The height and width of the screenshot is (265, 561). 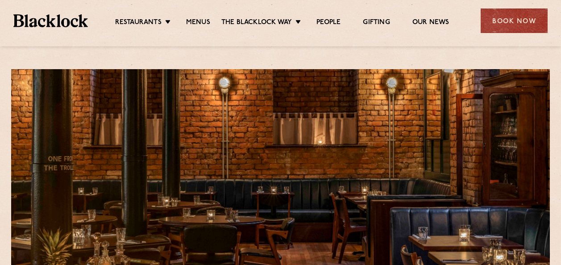 I want to click on a: Menus, so click(x=198, y=23).